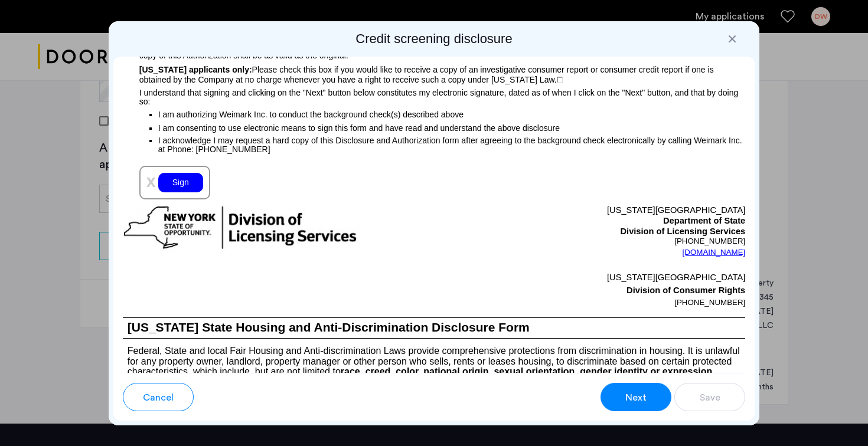 This screenshot has height=446, width=868. What do you see at coordinates (636, 398) in the screenshot?
I see `span: Next` at bounding box center [636, 398].